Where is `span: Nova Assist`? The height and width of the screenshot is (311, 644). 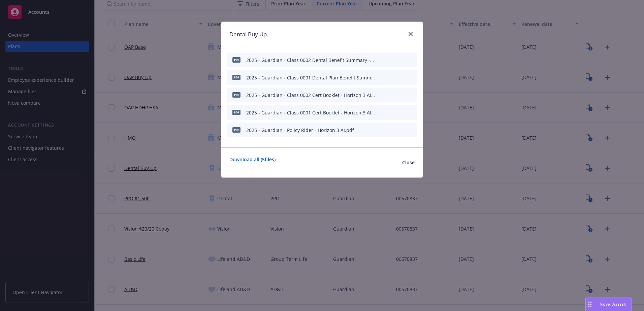 span: Nova Assist is located at coordinates (613, 304).